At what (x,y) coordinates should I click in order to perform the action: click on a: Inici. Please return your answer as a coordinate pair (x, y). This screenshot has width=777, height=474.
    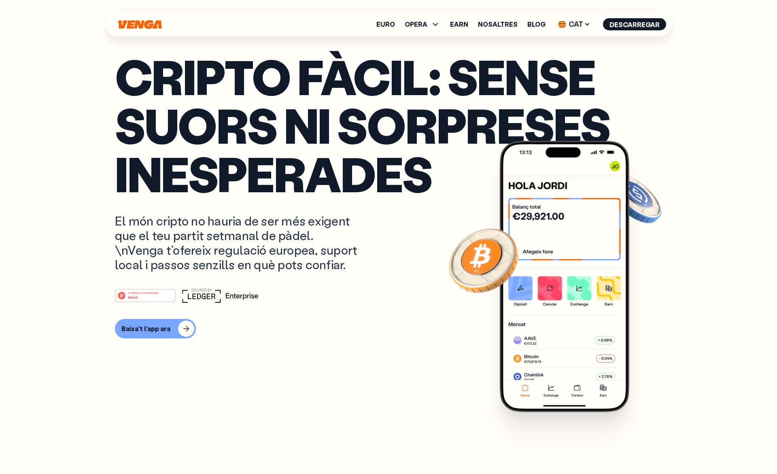
    Looking at the image, I should click on (140, 24).